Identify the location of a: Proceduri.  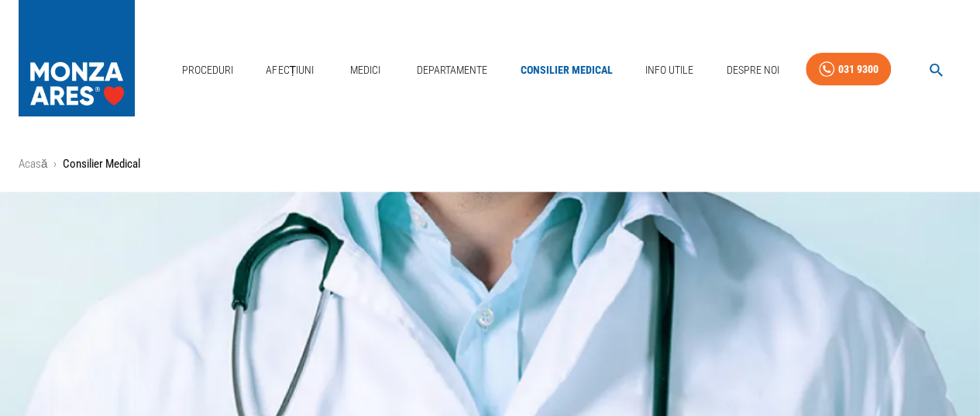
(208, 70).